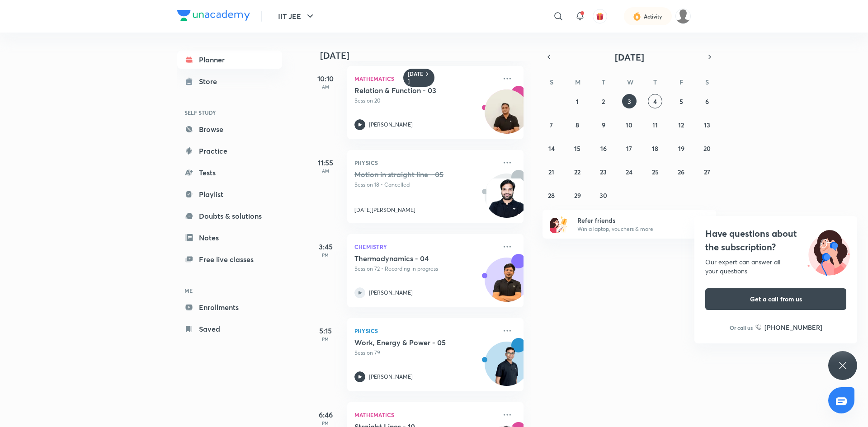  What do you see at coordinates (230, 81) in the screenshot?
I see `a: Store` at bounding box center [230, 81].